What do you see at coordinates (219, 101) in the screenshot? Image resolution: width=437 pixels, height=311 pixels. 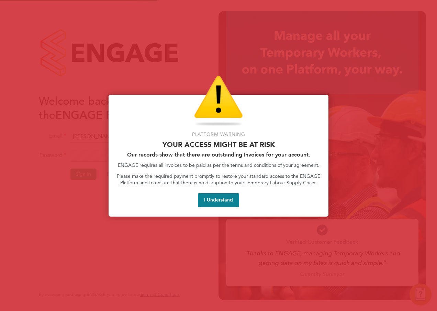 I see `img: Warning Icon` at bounding box center [219, 101].